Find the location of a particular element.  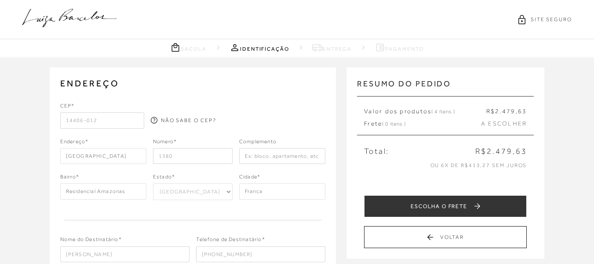

span: ( 4 itens ) is located at coordinates (444, 111).